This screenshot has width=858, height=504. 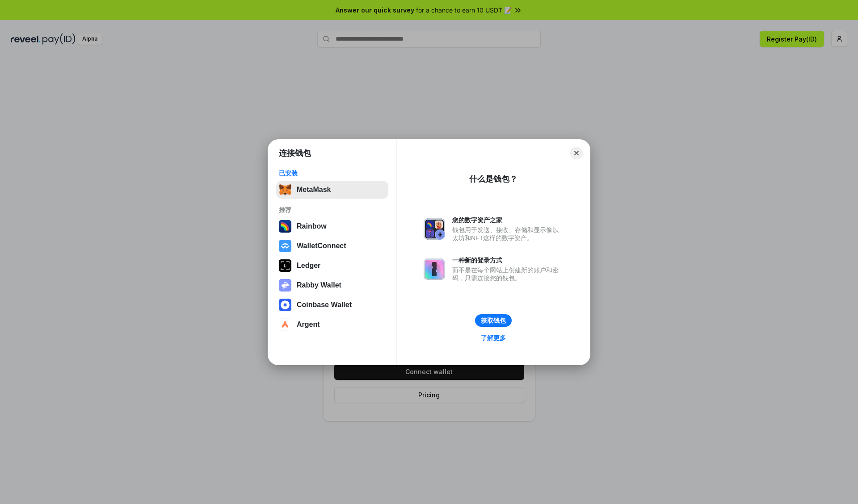 I want to click on button: Rabby Wallet, so click(x=332, y=285).